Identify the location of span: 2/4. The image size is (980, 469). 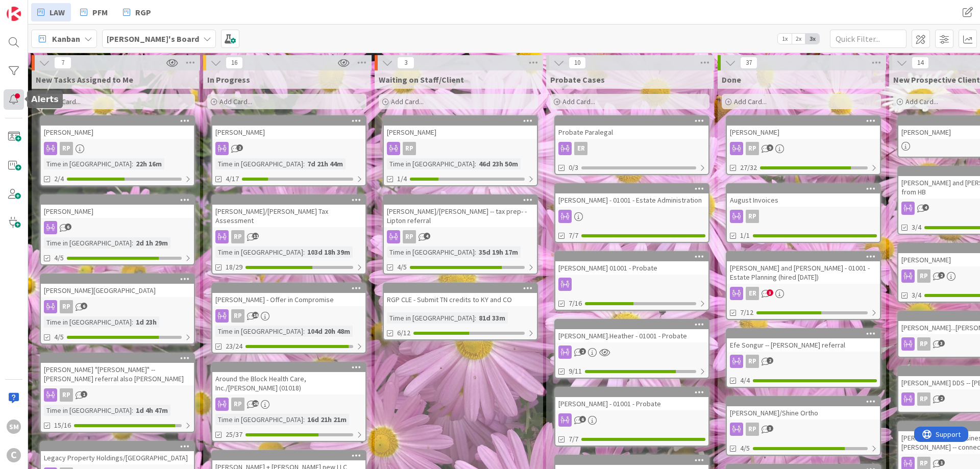
(59, 178).